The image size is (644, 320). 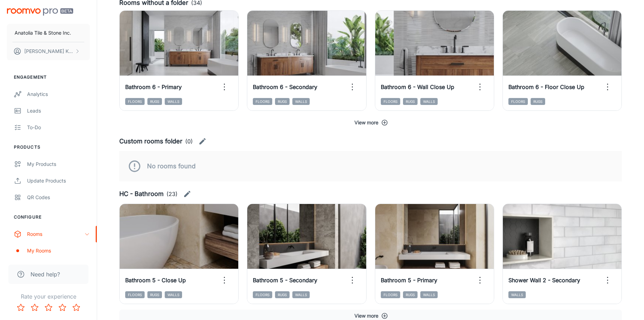 I want to click on div: Update Products, so click(x=58, y=181).